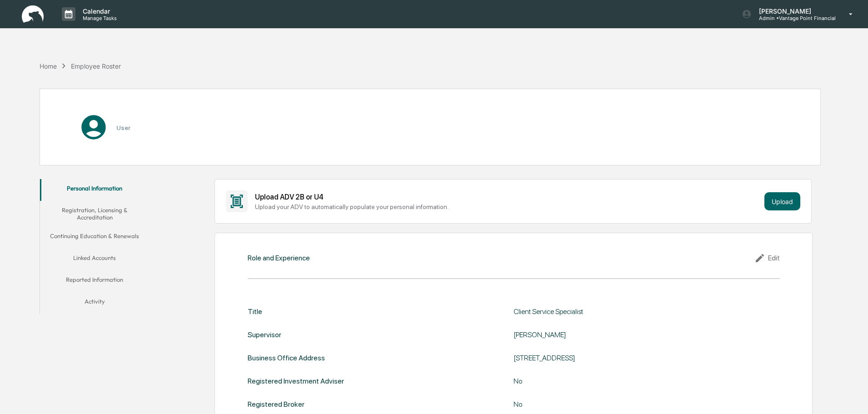 This screenshot has height=414, width=868. I want to click on button: Linked Accounts, so click(95, 259).